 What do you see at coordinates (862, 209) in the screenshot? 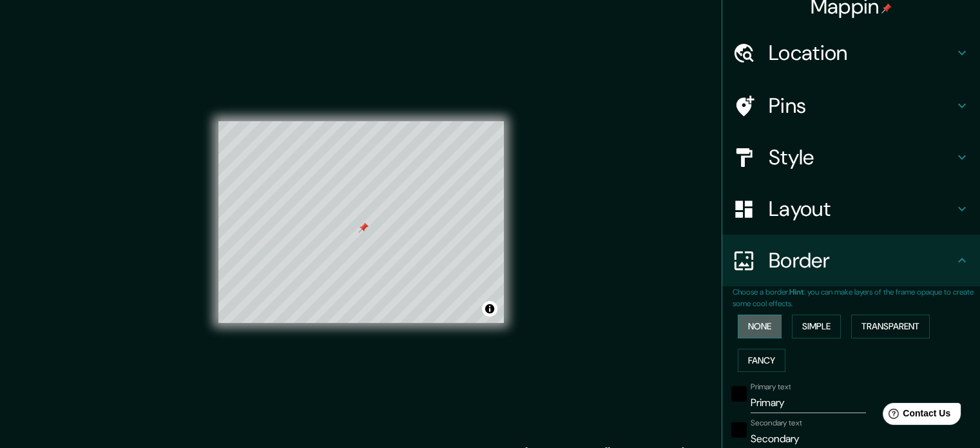
I see `h4: Layout` at bounding box center [862, 209].